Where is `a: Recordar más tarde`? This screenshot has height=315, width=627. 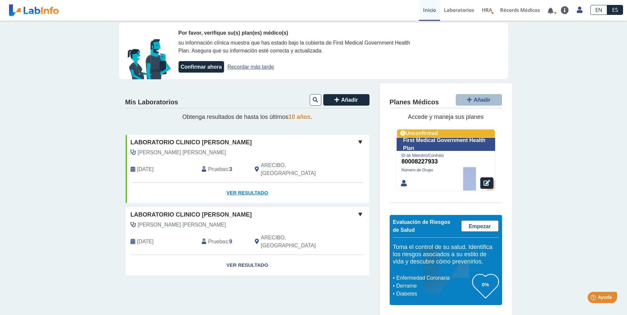 a: Recordar más tarde is located at coordinates (251, 67).